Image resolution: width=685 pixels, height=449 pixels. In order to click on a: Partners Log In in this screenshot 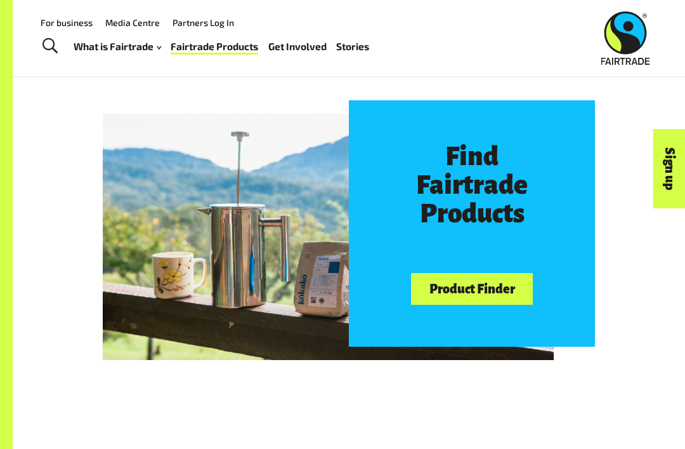, I will do `click(203, 22)`.